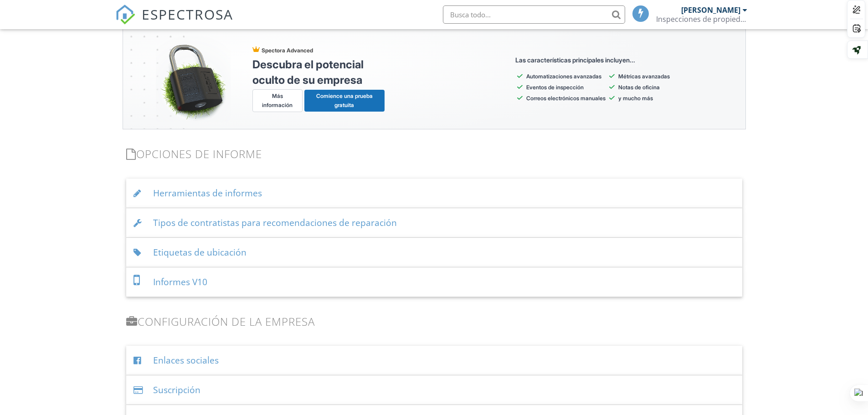  Describe the element at coordinates (193, 79) in the screenshot. I see `img: advanced-banner-lock-bf2dd22045aa92028a05da25ec7952b8f03d05eaf7d1d8cb809cafb6bacd2dbd.png` at that location.